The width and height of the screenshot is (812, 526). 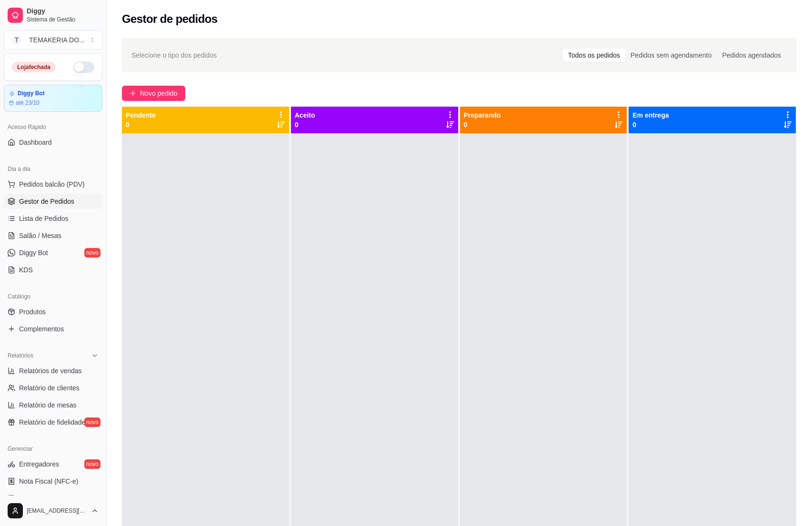 What do you see at coordinates (42, 329) in the screenshot?
I see `span: Complementos` at bounding box center [42, 329].